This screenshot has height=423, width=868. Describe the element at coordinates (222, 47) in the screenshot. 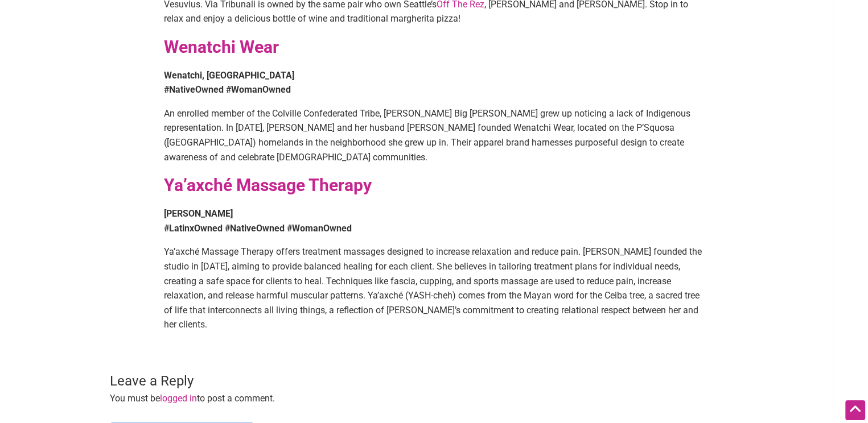

I see `strong: Wenatchi Wear` at that location.